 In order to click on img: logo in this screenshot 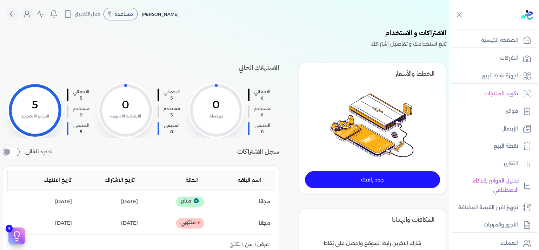, I will do `click(527, 15)`.